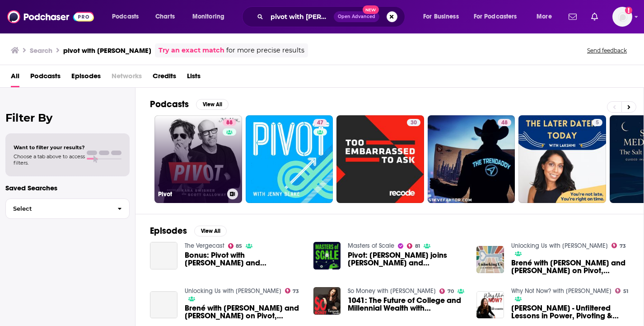 The width and height of the screenshot is (644, 326). Describe the element at coordinates (505, 123) in the screenshot. I see `span: 48` at that location.